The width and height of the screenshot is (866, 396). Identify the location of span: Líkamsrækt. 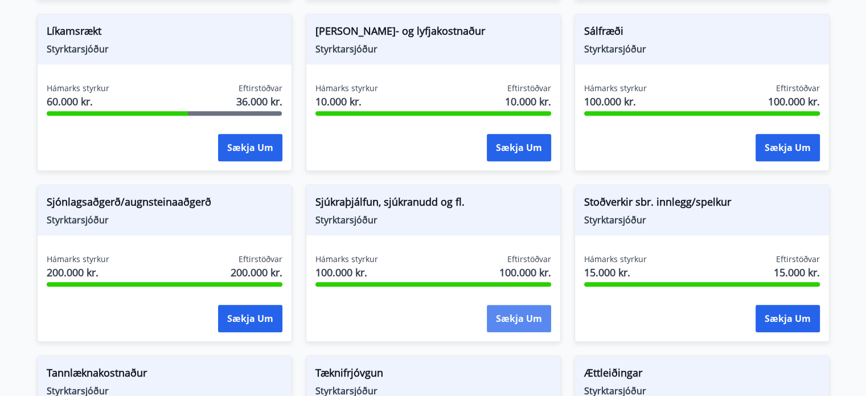
(165, 33).